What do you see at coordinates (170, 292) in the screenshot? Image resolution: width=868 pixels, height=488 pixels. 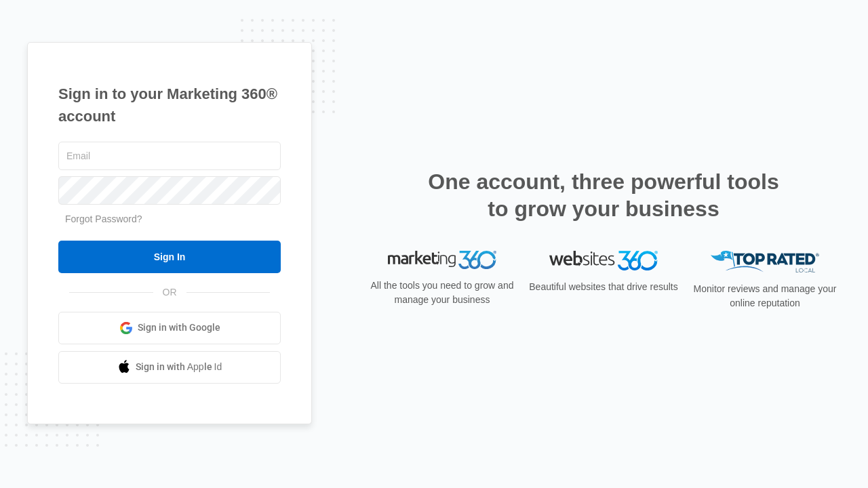 I see `span: OR` at bounding box center [170, 292].